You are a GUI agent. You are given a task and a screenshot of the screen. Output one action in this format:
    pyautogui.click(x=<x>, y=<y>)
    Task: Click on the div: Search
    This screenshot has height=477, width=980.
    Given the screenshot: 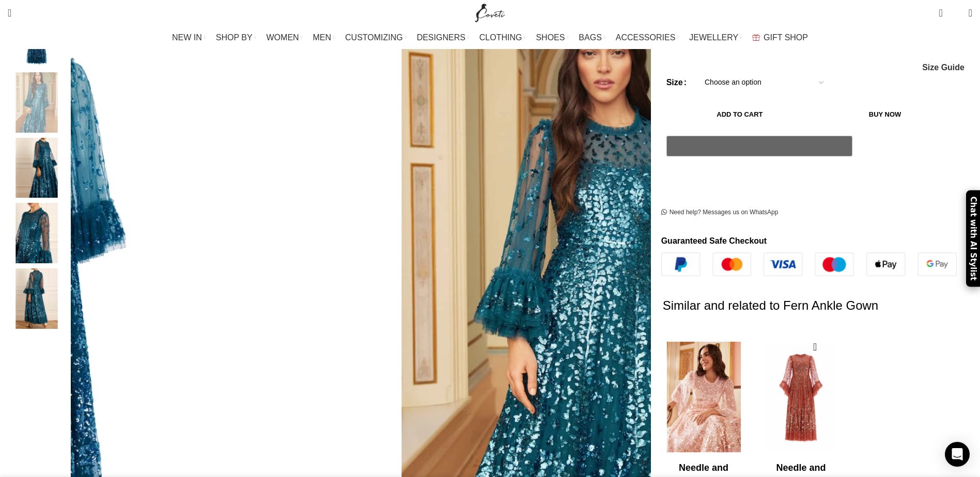 What is the action you would take?
    pyautogui.click(x=9, y=13)
    